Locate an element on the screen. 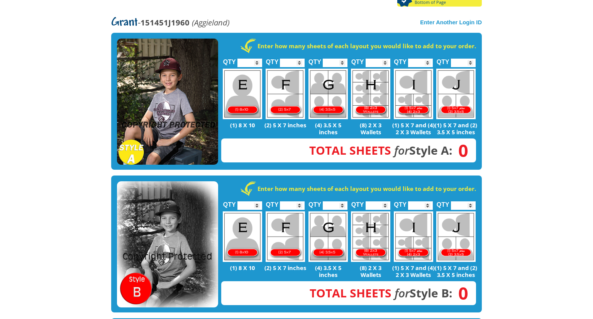  img: STYLE A is located at coordinates (167, 102).